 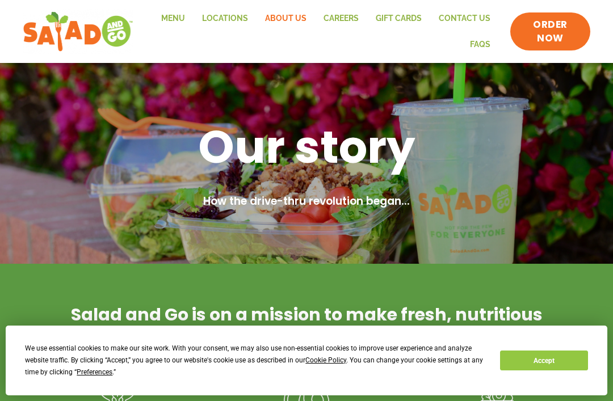 What do you see at coordinates (255, 360) in the screenshot?
I see `div: We use essential cookies to make our site work. With your consent, we may also use non-essential ...` at bounding box center [255, 360].